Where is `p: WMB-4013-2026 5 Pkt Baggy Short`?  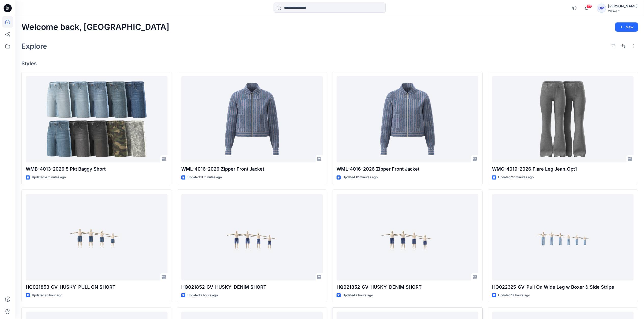
p: WMB-4013-2026 5 Pkt Baggy Short is located at coordinates (97, 169).